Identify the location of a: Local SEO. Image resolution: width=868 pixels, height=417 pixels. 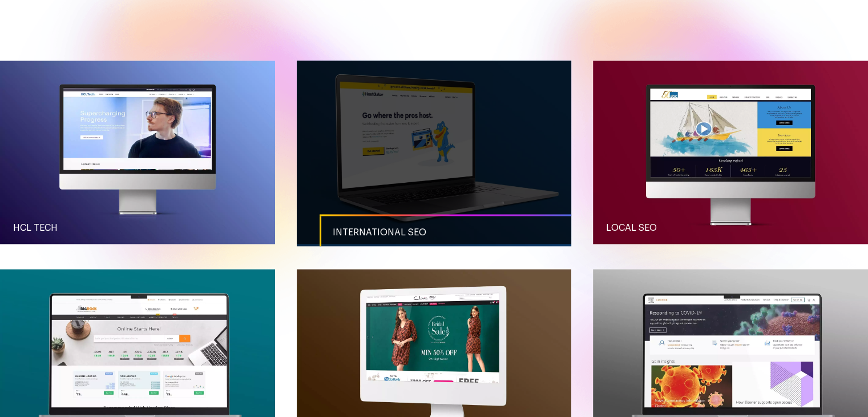
(730, 228).